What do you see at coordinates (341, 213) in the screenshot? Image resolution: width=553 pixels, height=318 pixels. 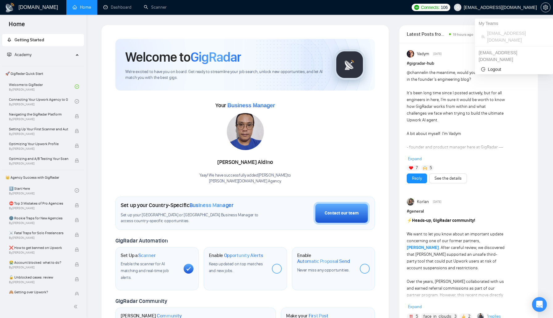 I see `div: Contact our team` at bounding box center [341, 213].